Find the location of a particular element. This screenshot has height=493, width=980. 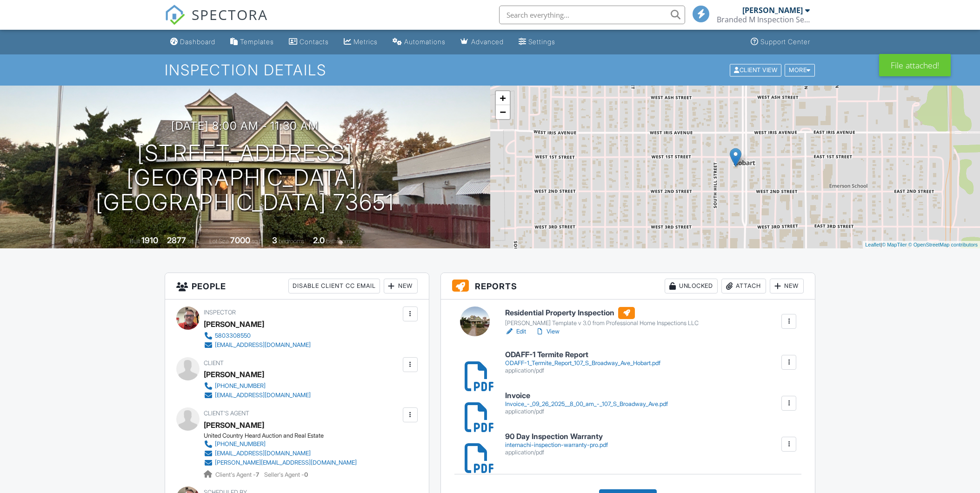

a: Dashboard is located at coordinates (193, 42).